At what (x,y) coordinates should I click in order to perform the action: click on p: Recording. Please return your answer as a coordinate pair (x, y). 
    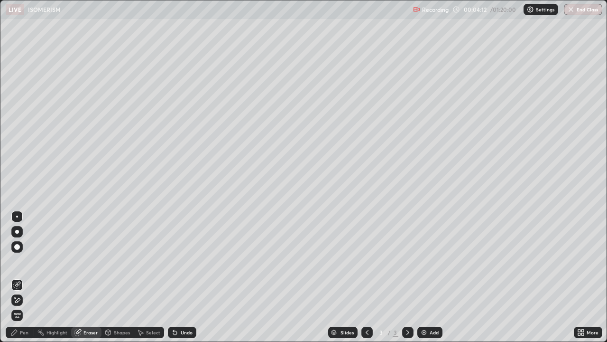
    Looking at the image, I should click on (436, 9).